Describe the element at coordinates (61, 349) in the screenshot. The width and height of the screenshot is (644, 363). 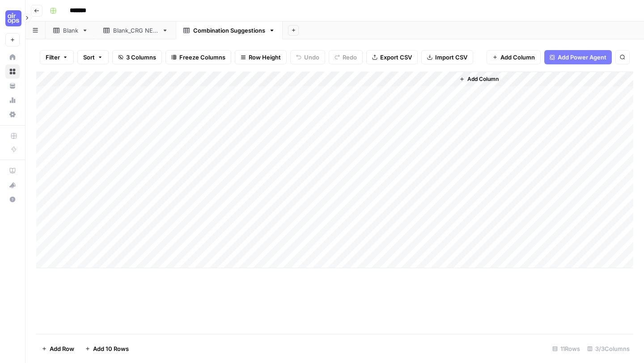
I see `span: Add Row` at that location.